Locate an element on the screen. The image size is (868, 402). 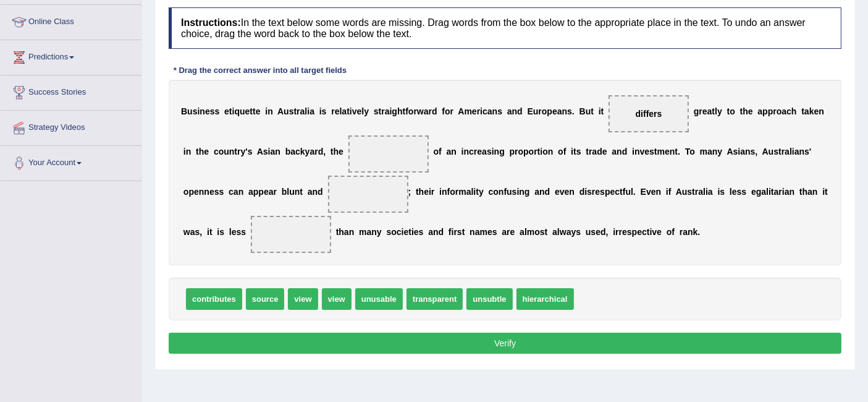
a: Online Class is located at coordinates (71, 20).